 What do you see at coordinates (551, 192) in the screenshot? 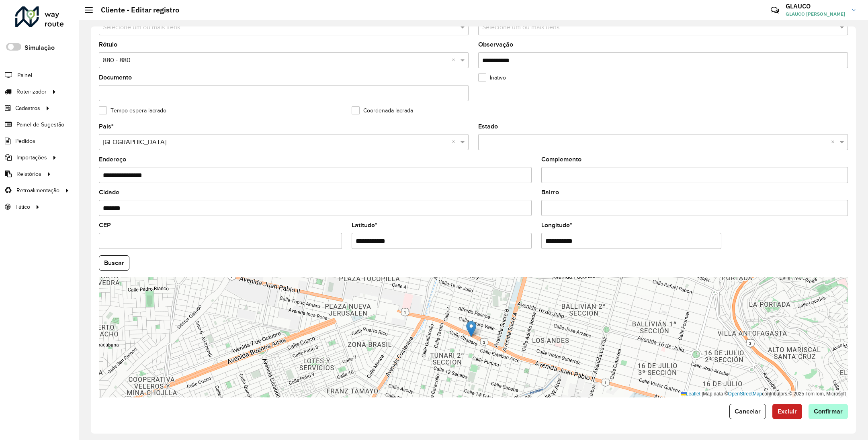
I see `label: Bairro` at bounding box center [551, 192].